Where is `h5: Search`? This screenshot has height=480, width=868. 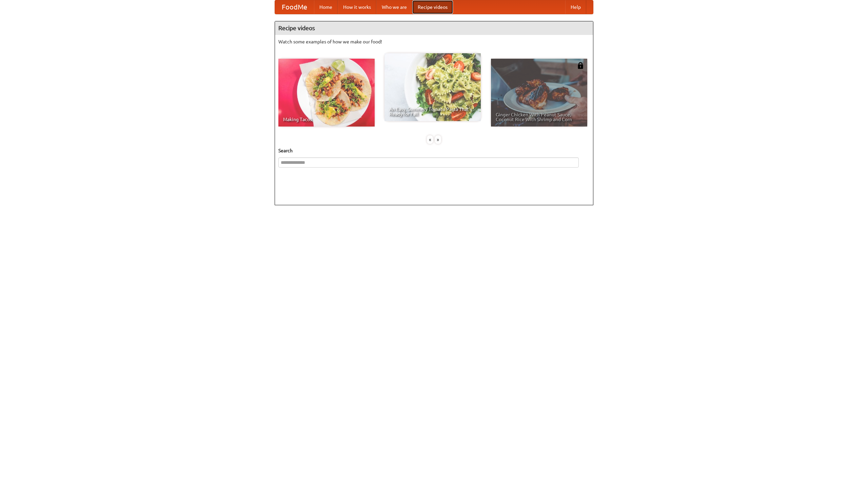 h5: Search is located at coordinates (434, 150).